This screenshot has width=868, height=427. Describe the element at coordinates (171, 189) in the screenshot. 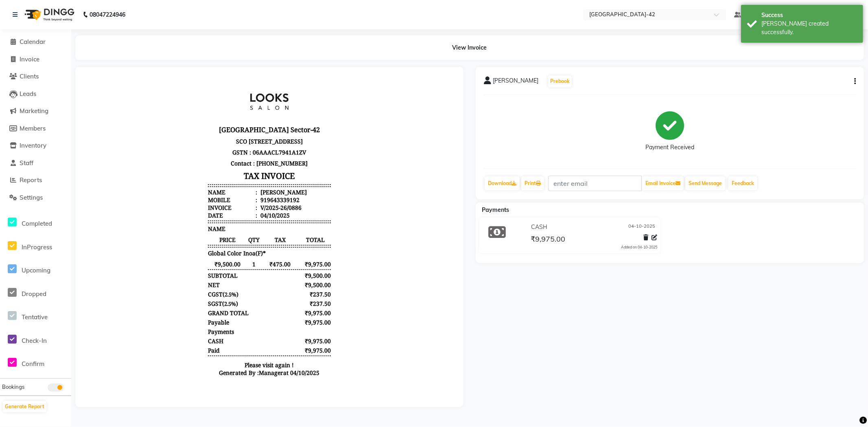

I see `span: 1` at that location.